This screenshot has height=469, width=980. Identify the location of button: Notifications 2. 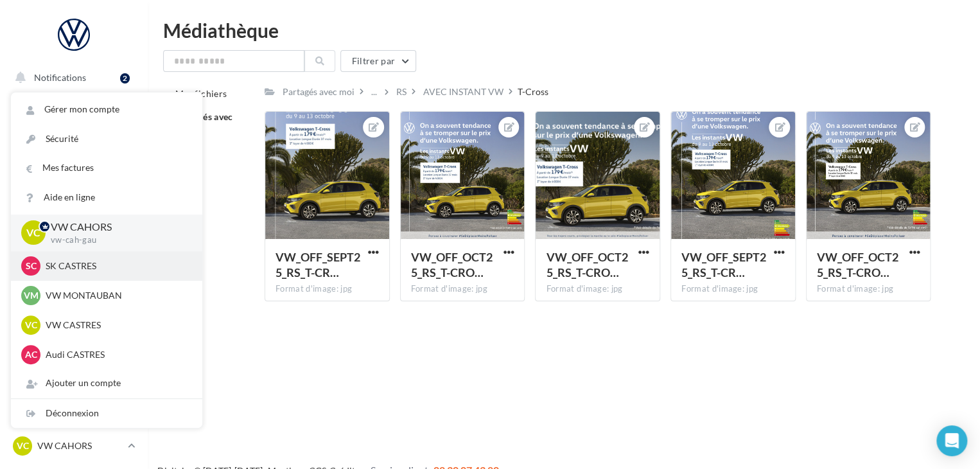
(71, 77).